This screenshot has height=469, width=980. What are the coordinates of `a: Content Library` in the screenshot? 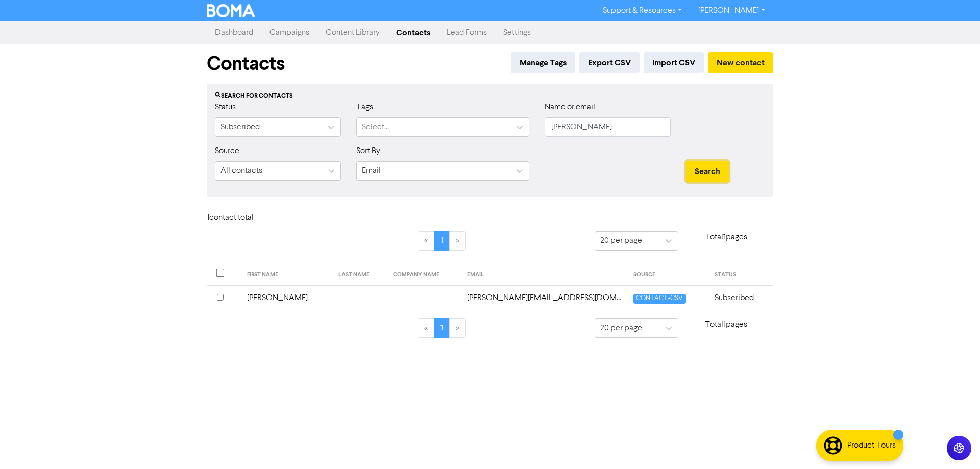 It's located at (353, 32).